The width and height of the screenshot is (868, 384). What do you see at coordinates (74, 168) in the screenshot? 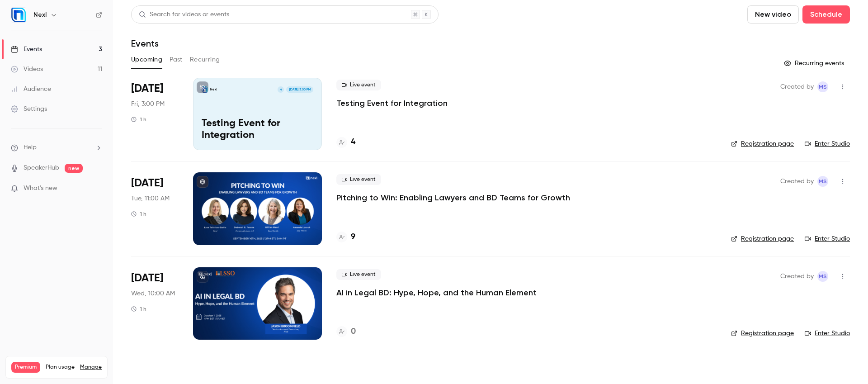
I see `span: new` at bounding box center [74, 168].